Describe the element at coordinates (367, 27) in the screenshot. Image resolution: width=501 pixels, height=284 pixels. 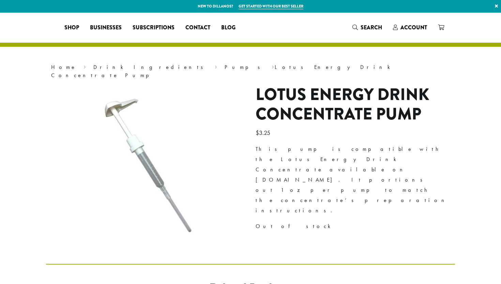
I see `a: Search` at that location.